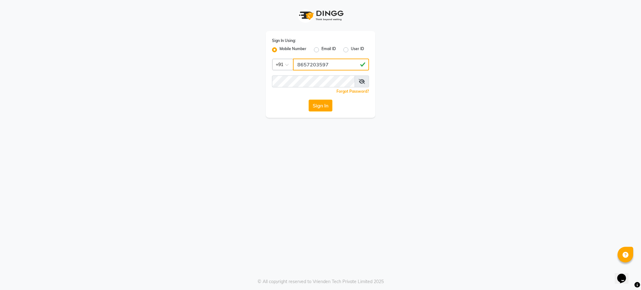 This screenshot has width=641, height=290. I want to click on a: Forgot Password?, so click(353, 91).